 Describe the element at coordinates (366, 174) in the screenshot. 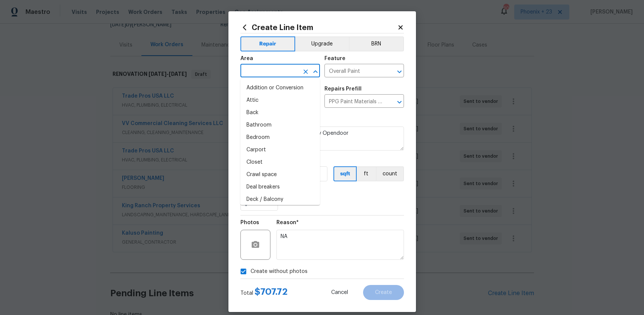

I see `button: ft` at that location.